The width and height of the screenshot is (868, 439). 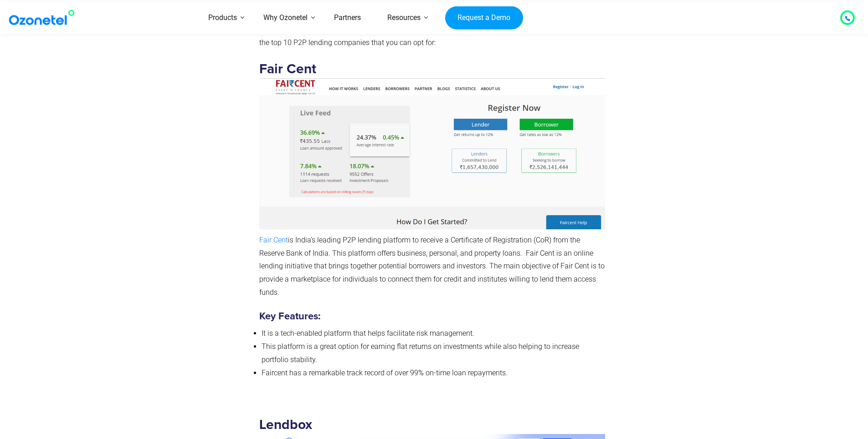 I want to click on a: Resources, so click(x=403, y=18).